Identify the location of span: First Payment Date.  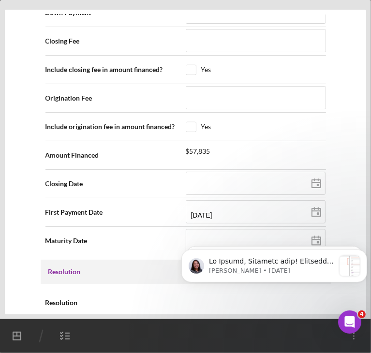
(116, 213).